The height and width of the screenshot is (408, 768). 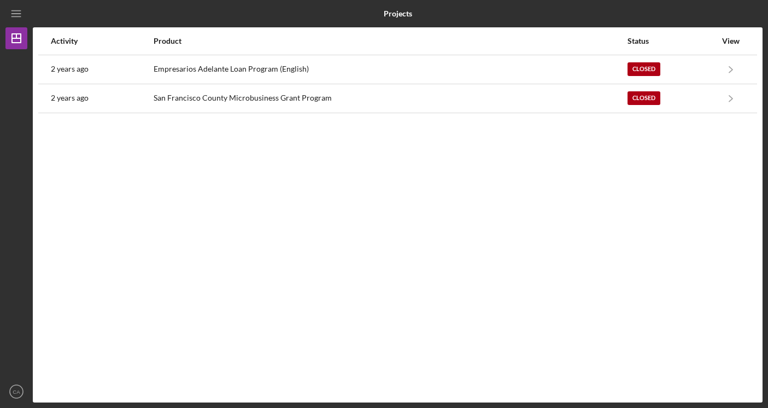 What do you see at coordinates (102, 41) in the screenshot?
I see `div: Activity` at bounding box center [102, 41].